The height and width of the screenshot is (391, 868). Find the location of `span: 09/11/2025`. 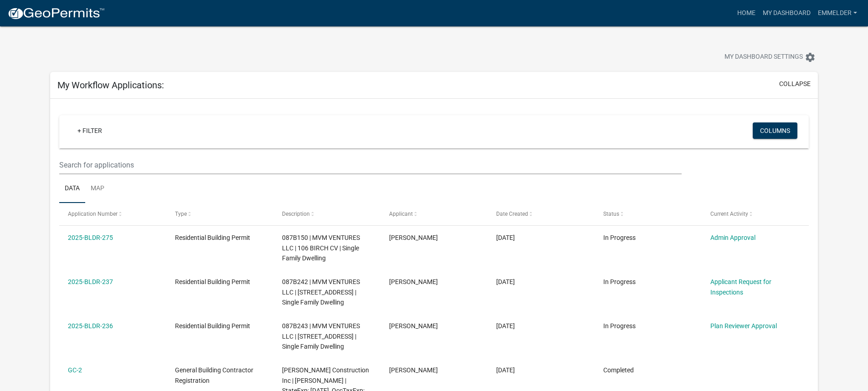

span: 09/11/2025 is located at coordinates (505, 238).